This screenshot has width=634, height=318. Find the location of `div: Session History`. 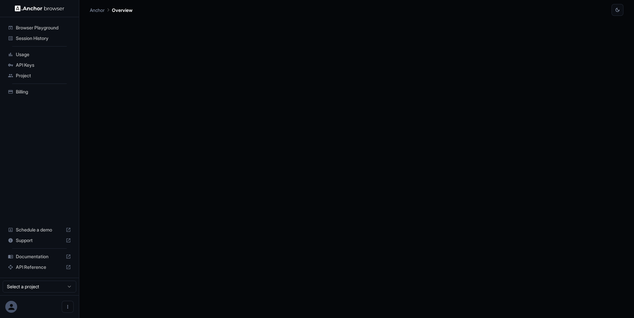

div: Session History is located at coordinates (39, 38).